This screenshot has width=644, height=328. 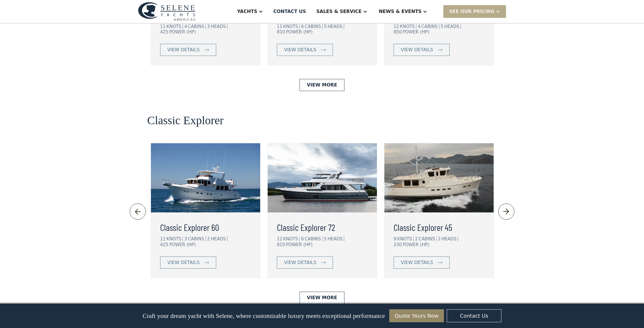 I want to click on a: Classic Explorer 45, so click(x=439, y=227).